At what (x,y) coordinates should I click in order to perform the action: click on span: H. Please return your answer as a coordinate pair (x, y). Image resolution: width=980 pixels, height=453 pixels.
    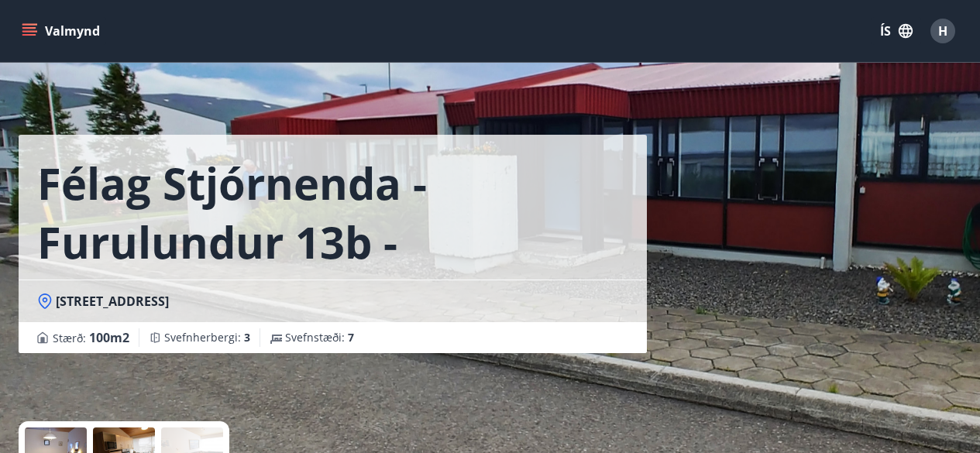
    Looking at the image, I should click on (943, 31).